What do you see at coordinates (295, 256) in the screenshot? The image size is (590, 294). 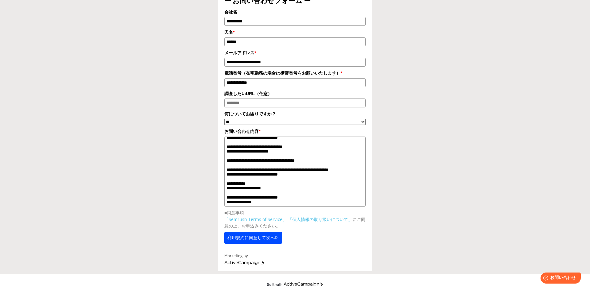 I see `div: Marketing by` at bounding box center [295, 256].